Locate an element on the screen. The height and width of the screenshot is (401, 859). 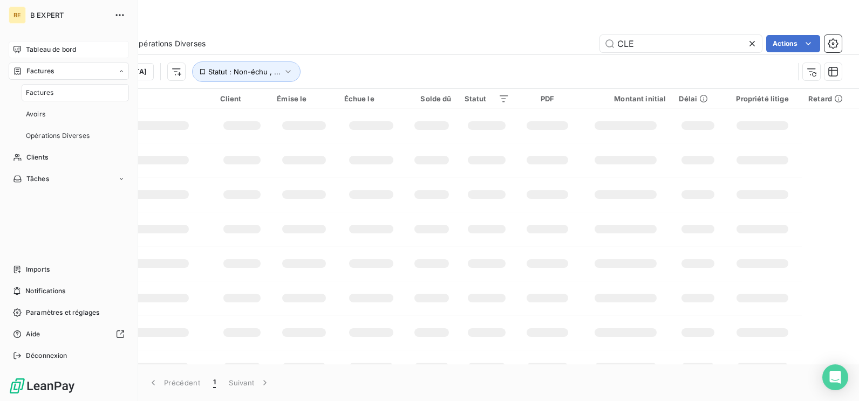
div: Solde dû is located at coordinates (432, 99).